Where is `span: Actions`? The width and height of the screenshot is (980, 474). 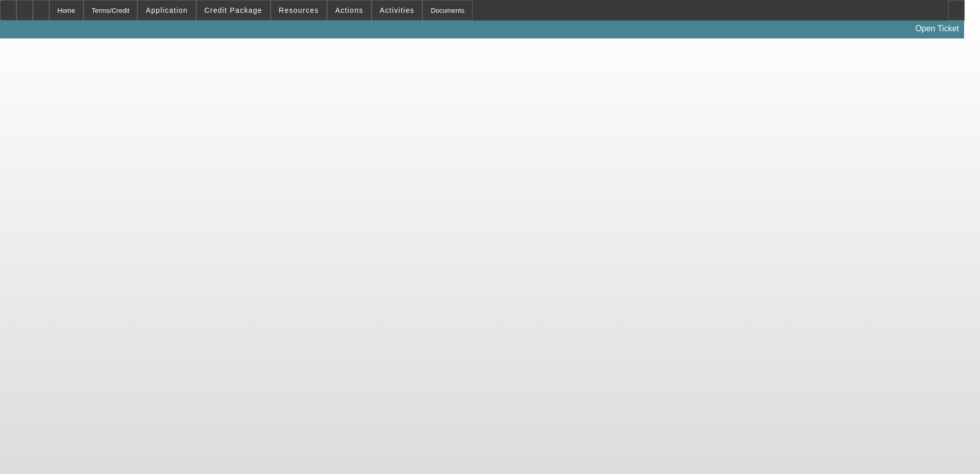
span: Actions is located at coordinates (349, 10).